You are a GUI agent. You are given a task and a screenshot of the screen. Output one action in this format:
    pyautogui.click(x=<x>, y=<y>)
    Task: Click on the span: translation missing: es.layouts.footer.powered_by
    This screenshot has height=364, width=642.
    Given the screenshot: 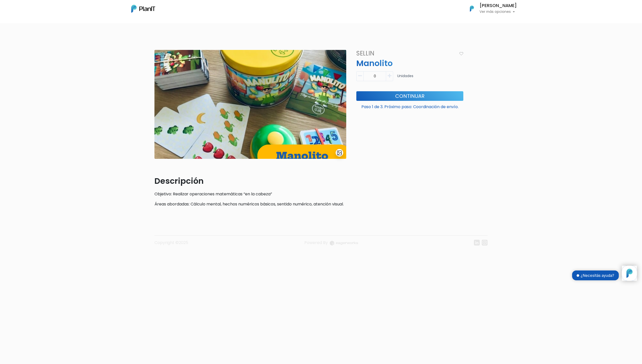 What is the action you would take?
    pyautogui.click(x=316, y=243)
    